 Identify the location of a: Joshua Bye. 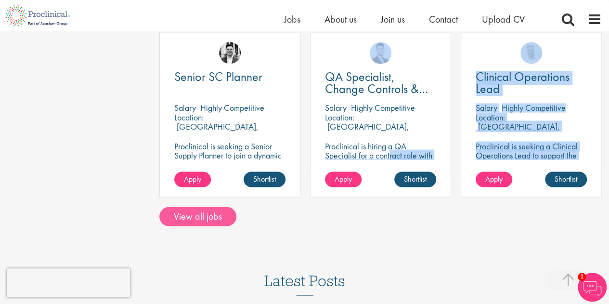
(531, 52).